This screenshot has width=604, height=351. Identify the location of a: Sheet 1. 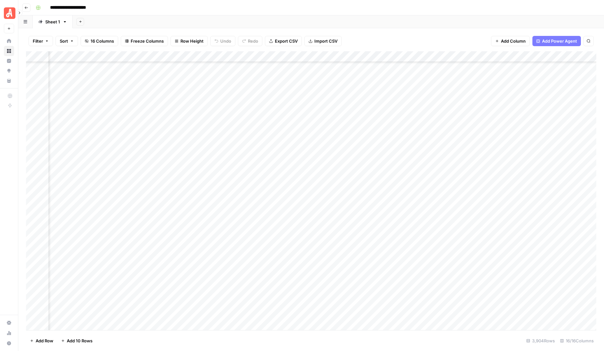
(53, 22).